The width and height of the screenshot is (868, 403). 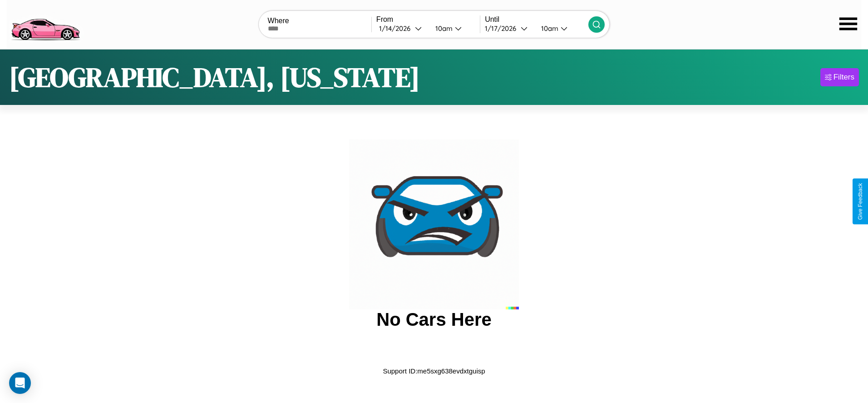 What do you see at coordinates (860, 202) in the screenshot?
I see `div: Give Feedback` at bounding box center [860, 202].